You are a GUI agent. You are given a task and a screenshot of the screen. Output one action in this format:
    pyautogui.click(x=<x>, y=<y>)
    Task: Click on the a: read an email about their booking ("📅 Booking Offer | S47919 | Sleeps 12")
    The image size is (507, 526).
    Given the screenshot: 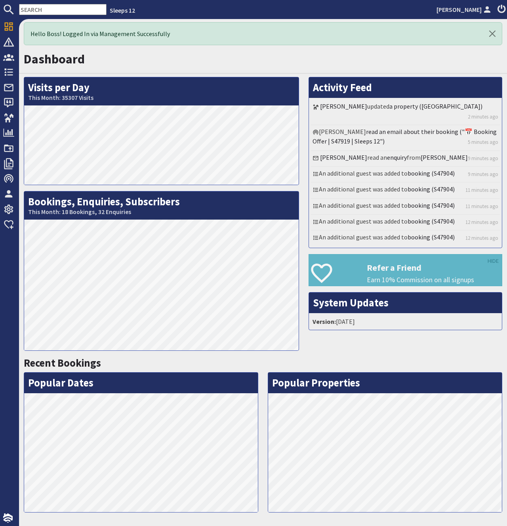 What is the action you would take?
    pyautogui.click(x=404, y=136)
    